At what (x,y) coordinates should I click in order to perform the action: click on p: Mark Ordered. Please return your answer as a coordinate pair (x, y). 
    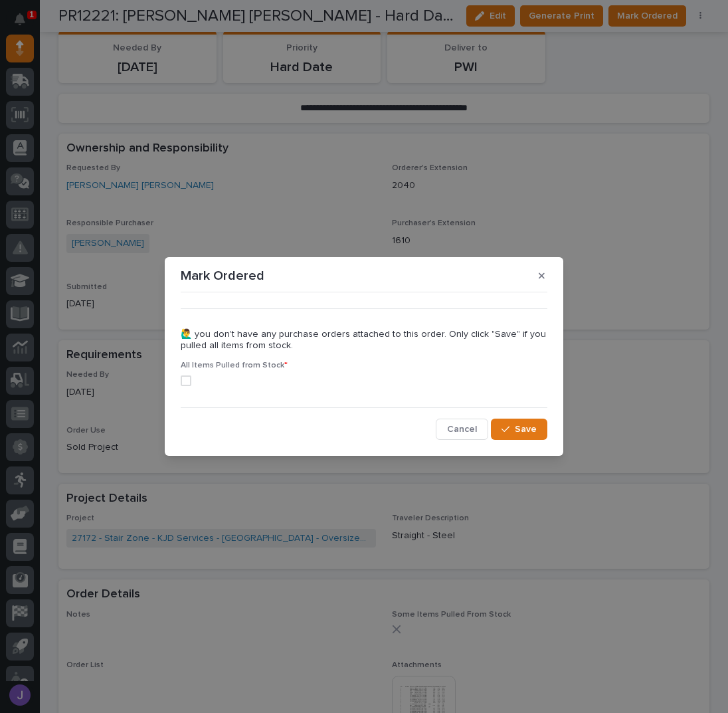
    Looking at the image, I should click on (223, 276).